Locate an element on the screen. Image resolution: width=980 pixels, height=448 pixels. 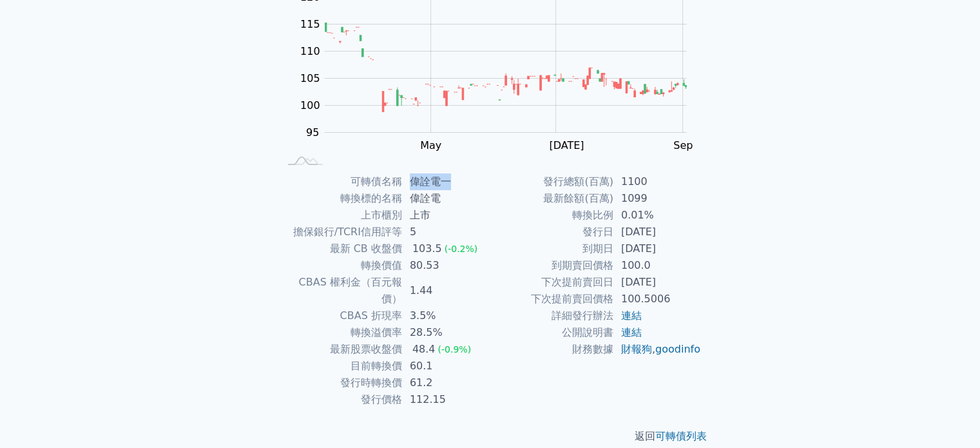
td: 最新餘額(百萬) is located at coordinates (551, 198).